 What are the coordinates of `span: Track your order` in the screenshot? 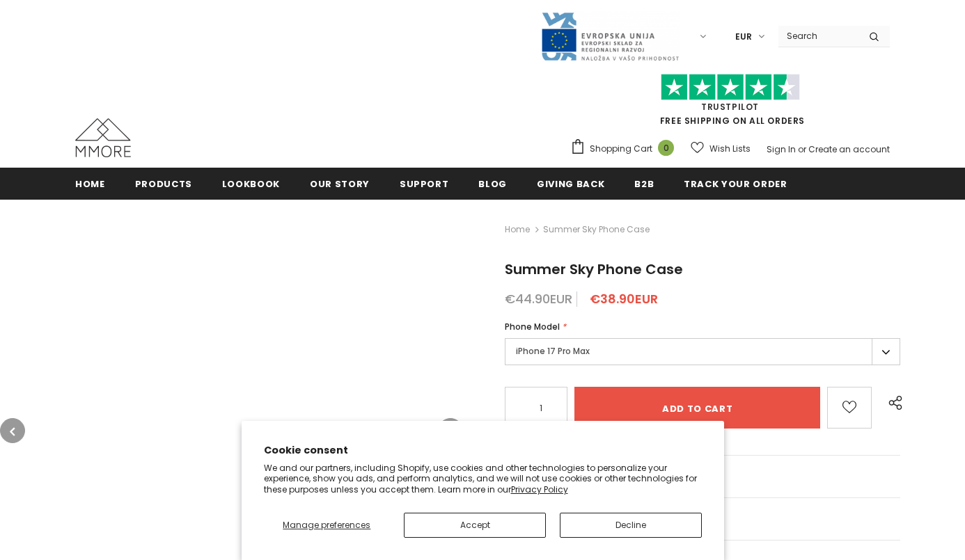 It's located at (736, 184).